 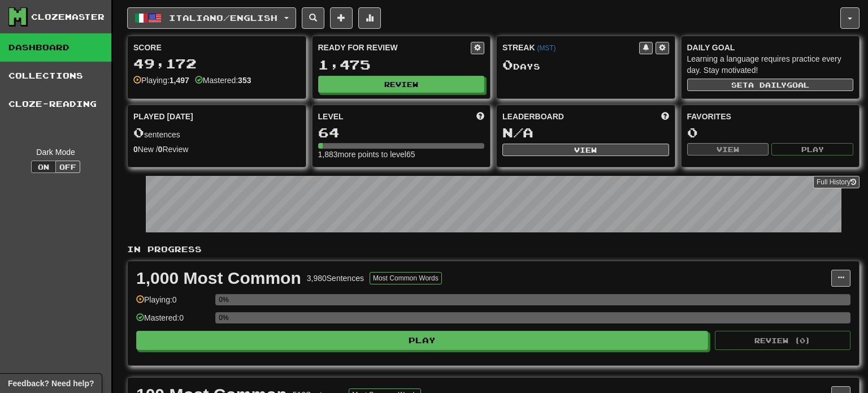 I want to click on button: Search sentences, so click(x=313, y=18).